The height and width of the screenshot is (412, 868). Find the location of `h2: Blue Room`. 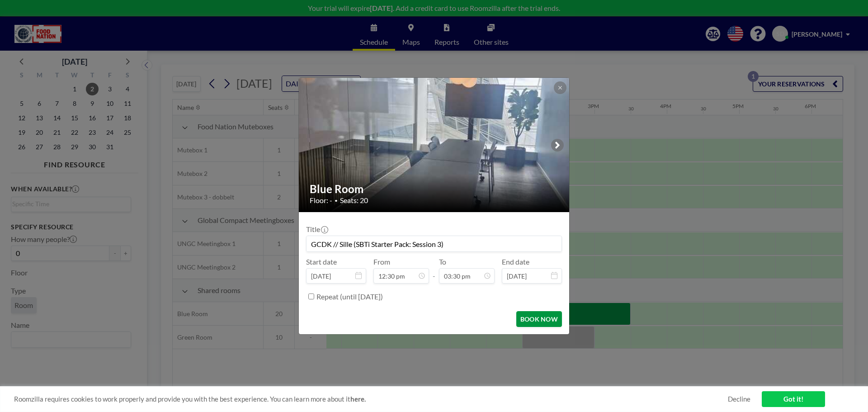

h2: Blue Room is located at coordinates (435, 189).